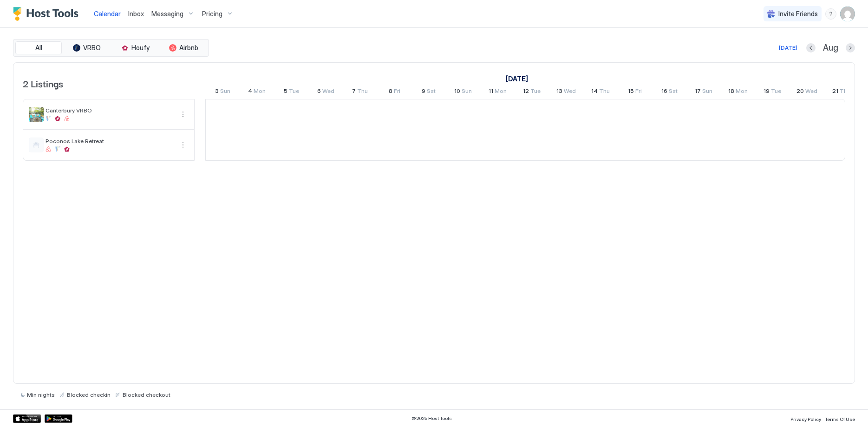  I want to click on span: Calendar, so click(107, 14).